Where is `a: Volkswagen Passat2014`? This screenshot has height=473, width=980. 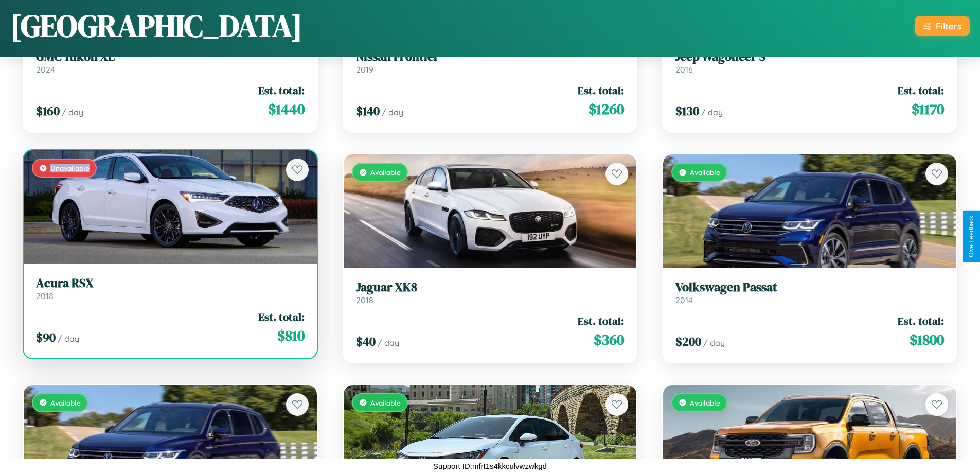 a: Volkswagen Passat2014 is located at coordinates (810, 293).